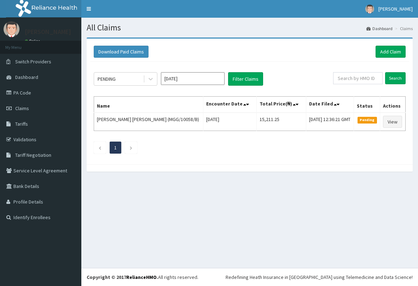  I want to click on input: Search, so click(395, 78).